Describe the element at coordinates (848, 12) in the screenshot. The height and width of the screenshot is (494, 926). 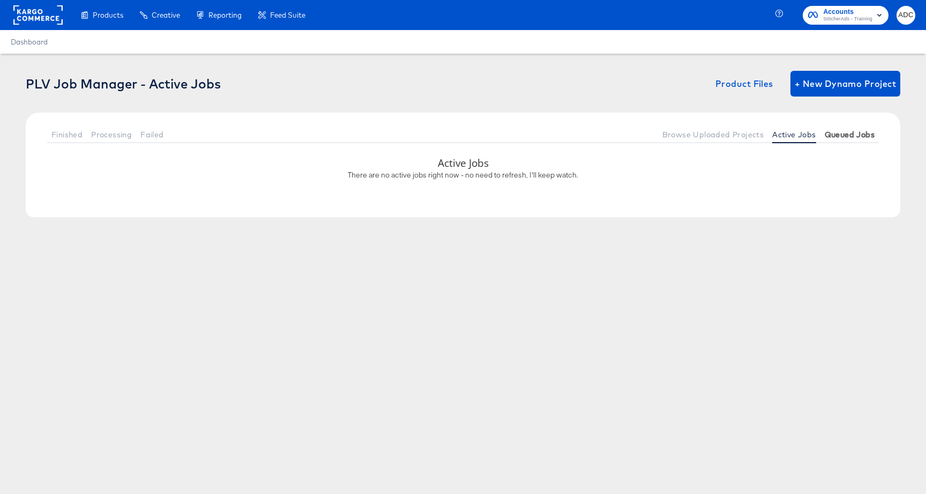
I see `span: Accounts` at that location.